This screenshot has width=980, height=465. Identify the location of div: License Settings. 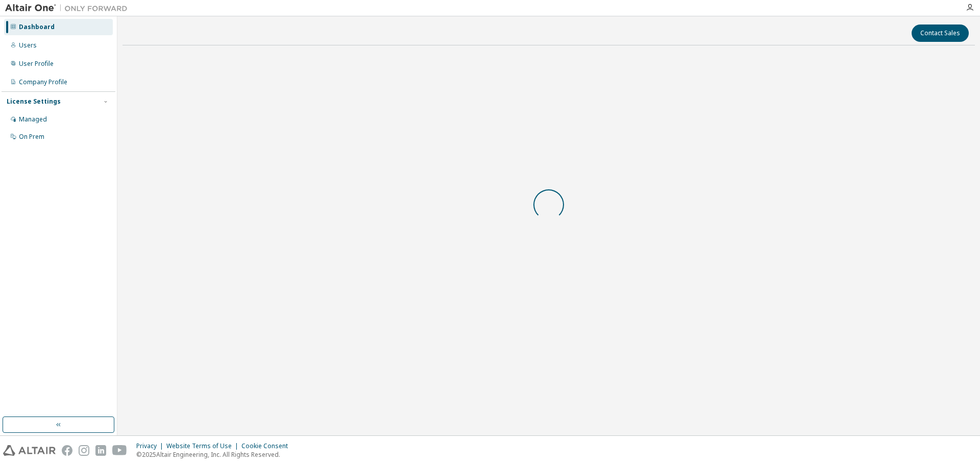
(34, 101).